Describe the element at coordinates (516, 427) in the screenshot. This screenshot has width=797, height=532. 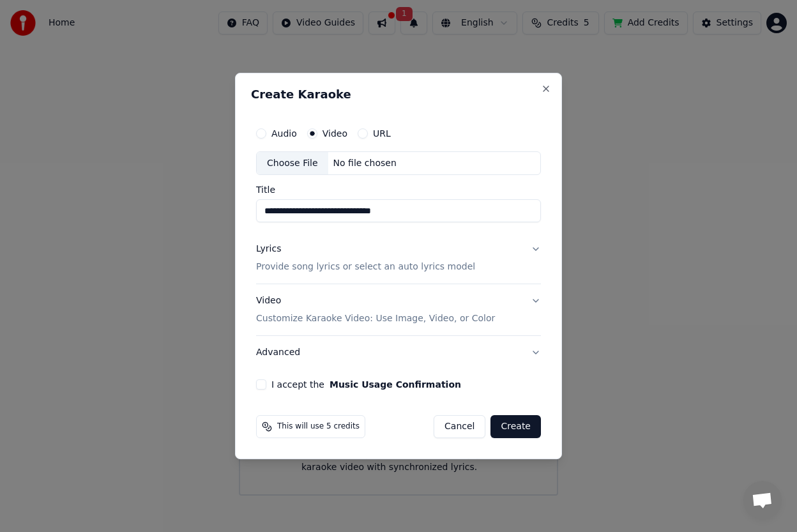
I see `button: Create` at that location.